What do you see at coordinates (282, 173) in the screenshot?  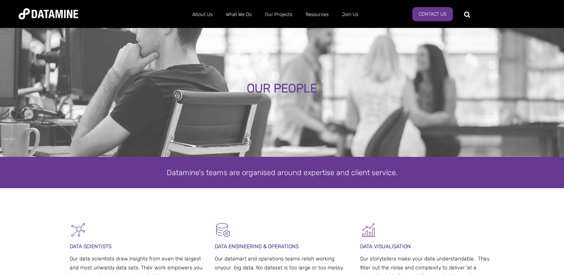 I see `span: Datamine's teams are organised around expertise and client service.` at bounding box center [282, 173].